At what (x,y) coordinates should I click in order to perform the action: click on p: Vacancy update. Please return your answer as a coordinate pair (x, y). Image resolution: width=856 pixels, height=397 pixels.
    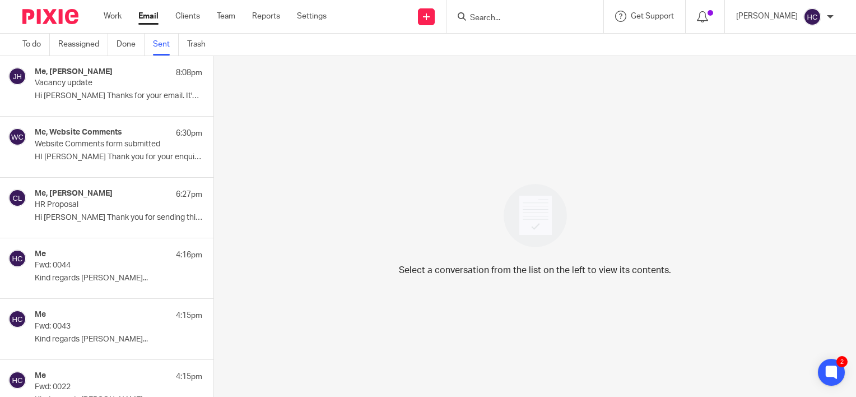
    Looking at the image, I should click on (101, 83).